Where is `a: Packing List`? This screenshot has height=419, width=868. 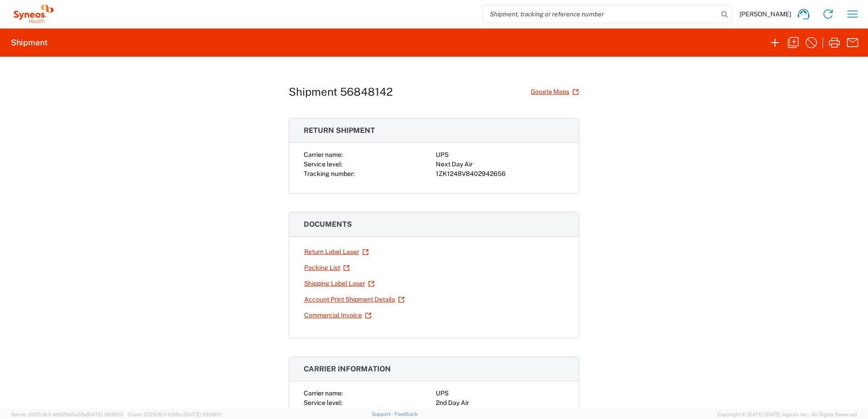 a: Packing List is located at coordinates (327, 268).